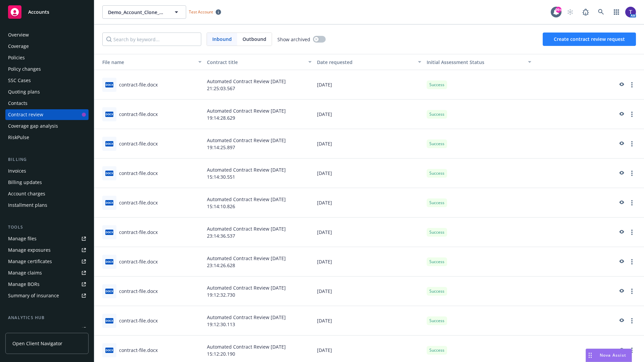 The width and height of the screenshot is (644, 362). Describe the element at coordinates (47, 227) in the screenshot. I see `div: Tools` at that location.